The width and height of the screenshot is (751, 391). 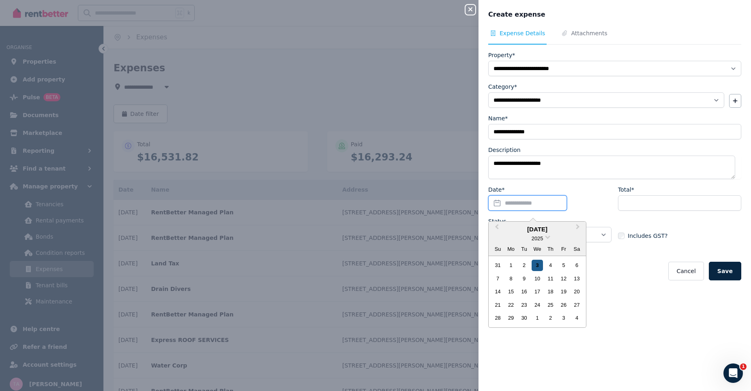 I want to click on div: Choose Wednesday, September 10th, 2025, so click(x=537, y=279).